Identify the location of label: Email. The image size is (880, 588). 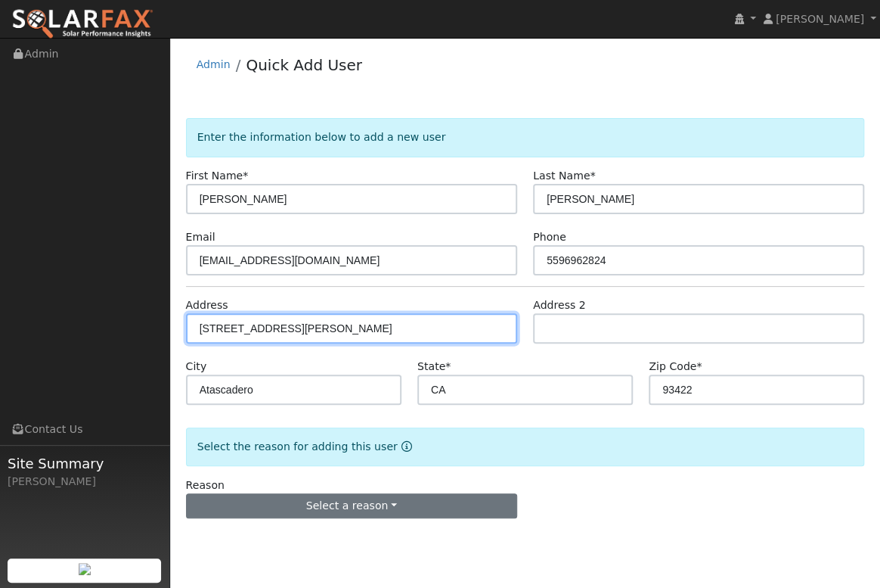
(200, 237).